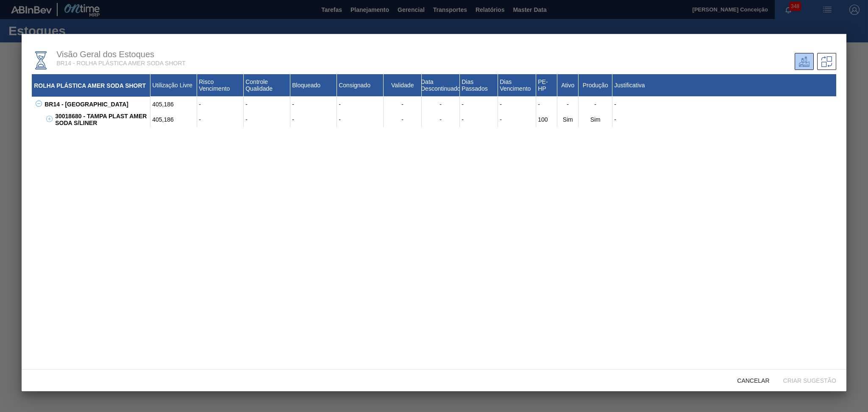 The height and width of the screenshot is (412, 868). I want to click on div: ROLHA PLÁSTICA AMER SODA SHORT, so click(91, 85).